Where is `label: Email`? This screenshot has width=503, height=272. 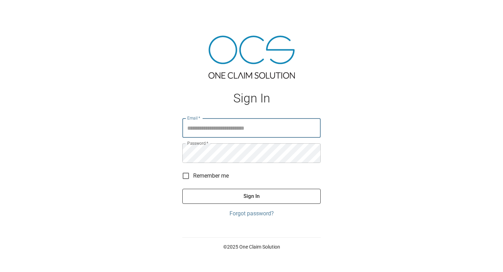 label: Email is located at coordinates (194, 118).